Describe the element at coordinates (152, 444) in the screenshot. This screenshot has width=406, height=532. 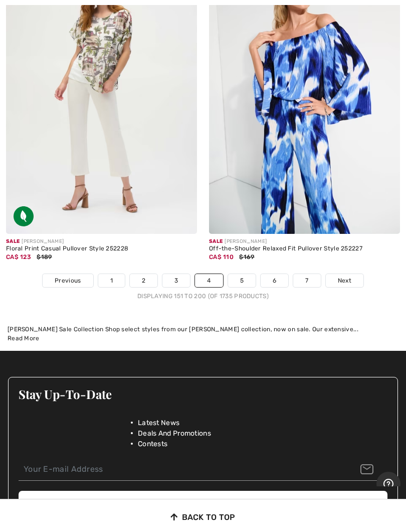
I see `span: Contests` at that location.